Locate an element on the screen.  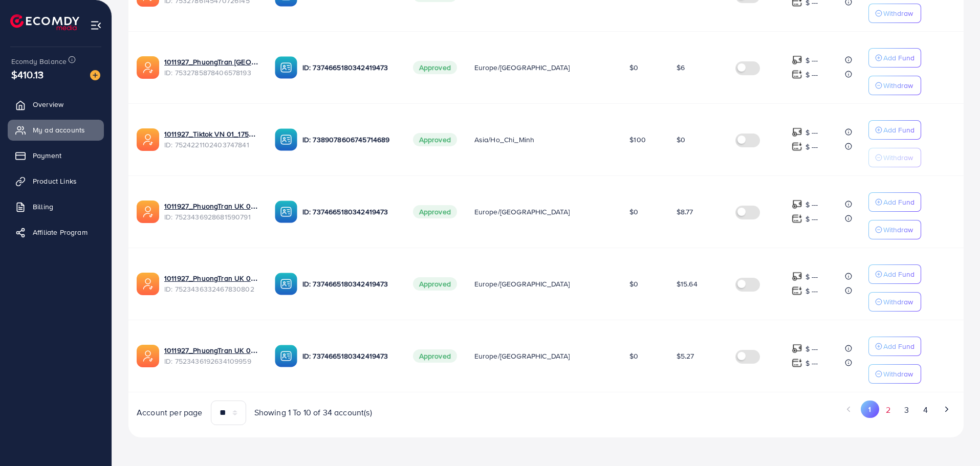
a: 1011927_PhuongTran UK 06_1751686684359 is located at coordinates (211, 278).